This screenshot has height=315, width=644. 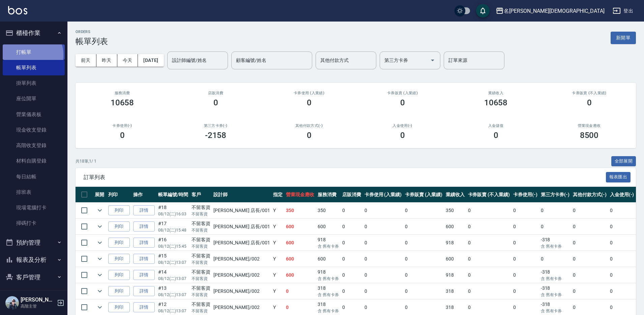 I want to click on th: 客戶, so click(x=201, y=195).